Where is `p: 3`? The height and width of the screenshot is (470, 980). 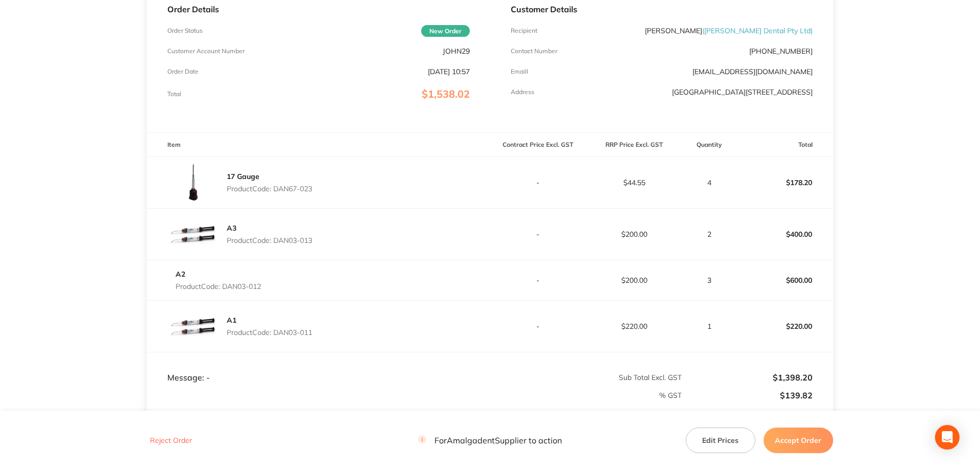 p: 3 is located at coordinates (709, 280).